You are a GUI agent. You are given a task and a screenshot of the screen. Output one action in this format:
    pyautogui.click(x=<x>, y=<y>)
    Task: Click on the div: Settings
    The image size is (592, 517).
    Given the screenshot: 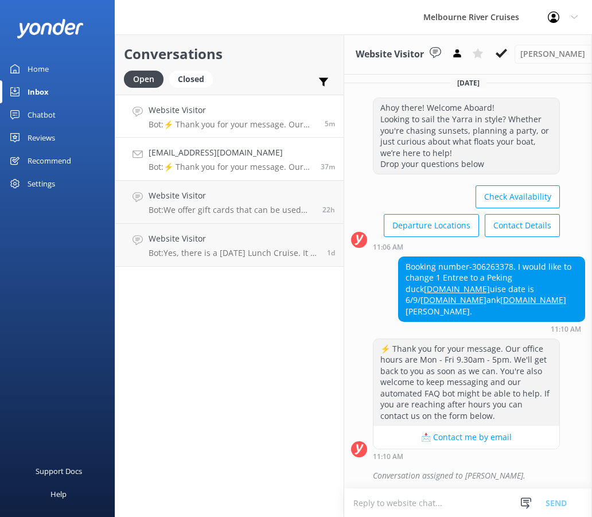 What is the action you would take?
    pyautogui.click(x=41, y=184)
    